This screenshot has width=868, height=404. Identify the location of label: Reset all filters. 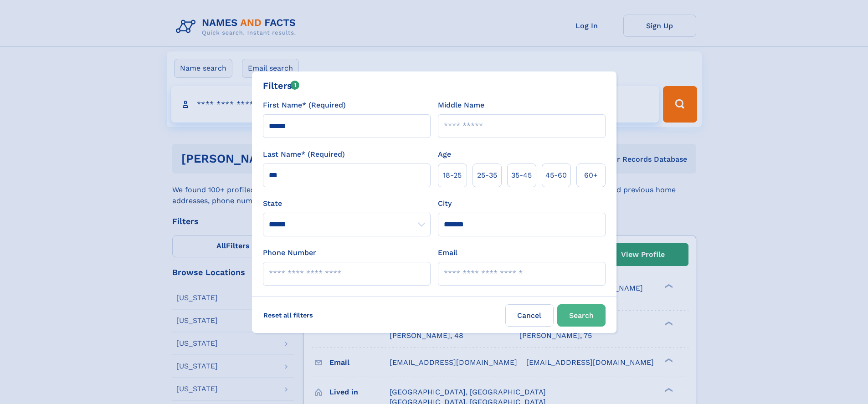
(288, 316).